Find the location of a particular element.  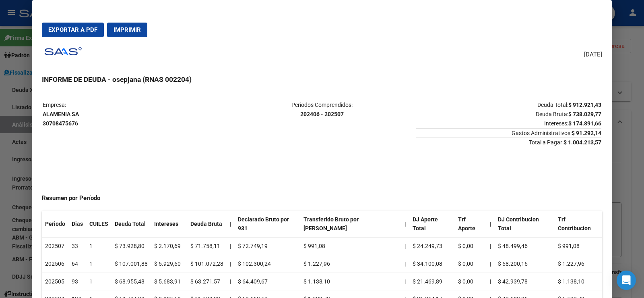

td: $ 102.300,24 is located at coordinates (267, 264).